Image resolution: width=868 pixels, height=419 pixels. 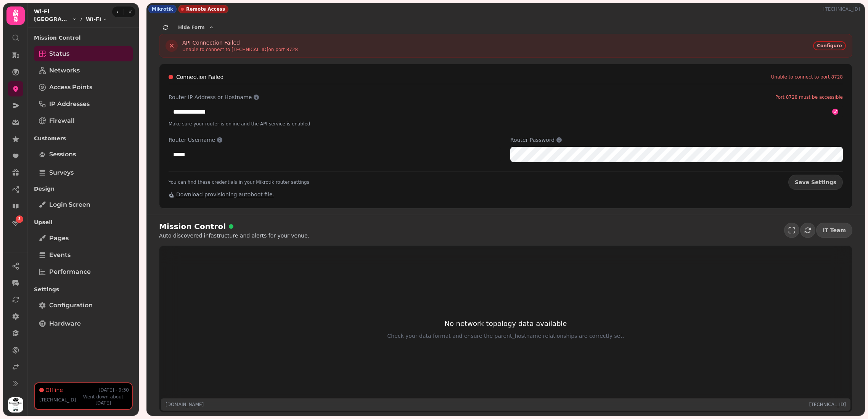 I want to click on div: Mikrotik, so click(x=162, y=9).